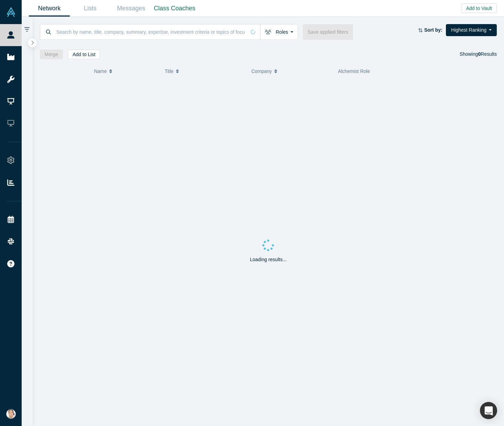  Describe the element at coordinates (49, 8) in the screenshot. I see `a: Network` at that location.